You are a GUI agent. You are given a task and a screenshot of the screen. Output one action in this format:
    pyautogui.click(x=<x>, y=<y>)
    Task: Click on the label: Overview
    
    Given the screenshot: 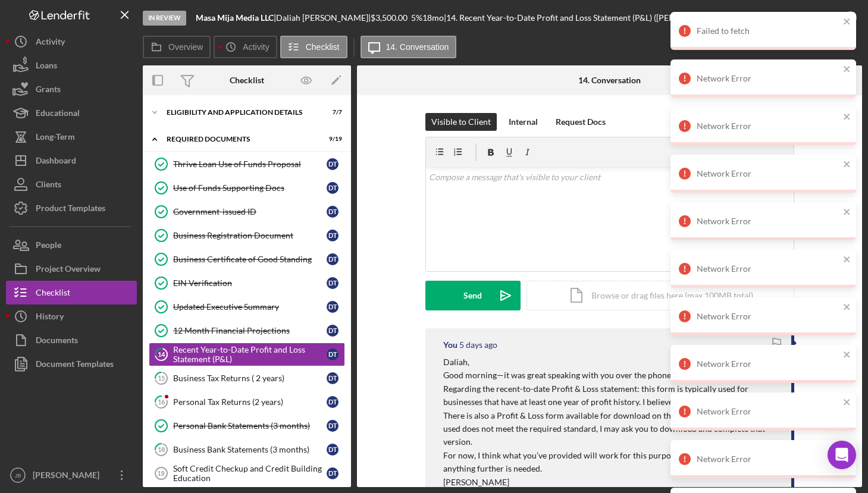 What is the action you would take?
    pyautogui.click(x=186, y=47)
    